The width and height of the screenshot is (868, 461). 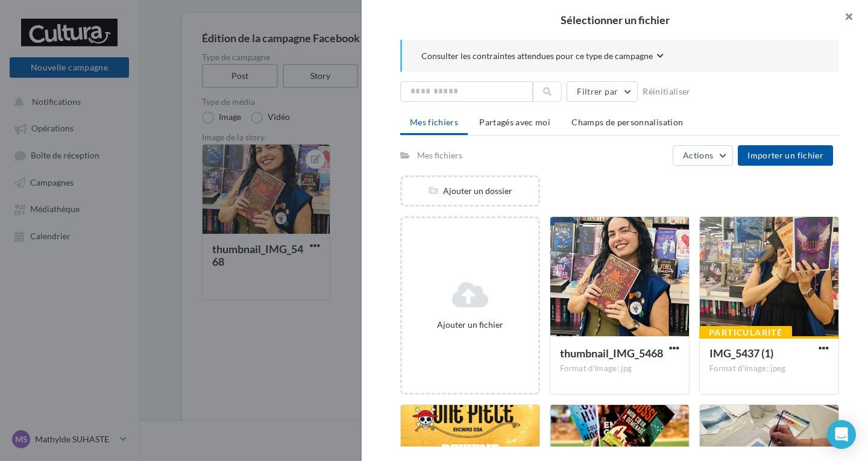 What do you see at coordinates (537, 56) in the screenshot?
I see `span: Consulter les contraintes attendues pour ce type de campagne` at bounding box center [537, 56].